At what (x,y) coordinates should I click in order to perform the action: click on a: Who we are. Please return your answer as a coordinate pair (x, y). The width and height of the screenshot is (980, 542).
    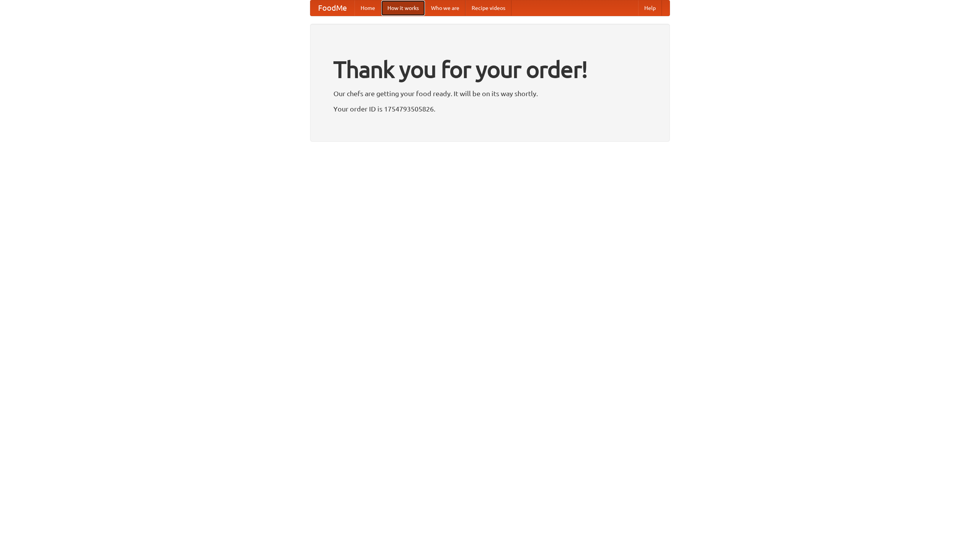
    Looking at the image, I should click on (445, 8).